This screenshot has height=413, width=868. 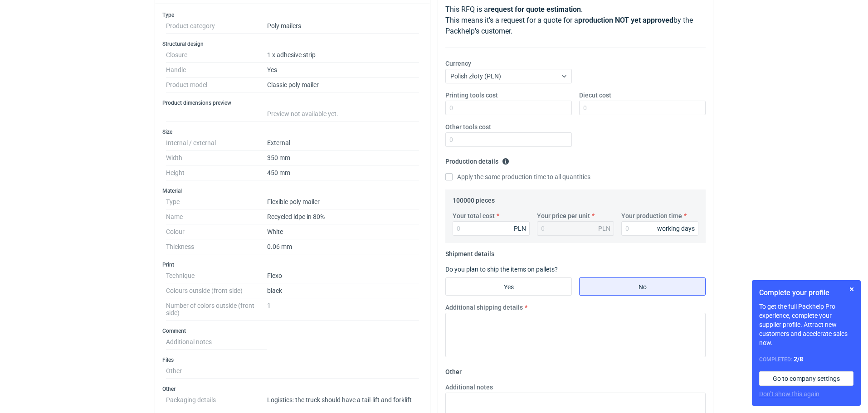 I want to click on dt: Colour, so click(x=216, y=232).